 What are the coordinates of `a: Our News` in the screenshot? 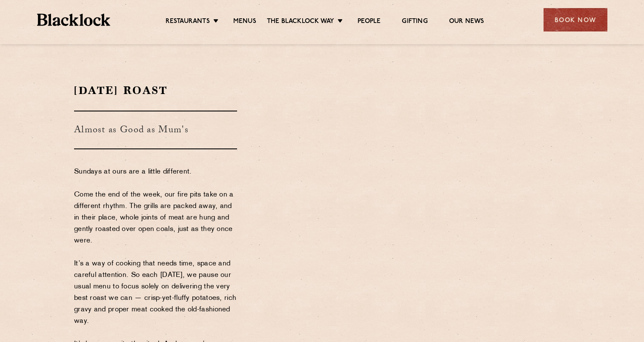 It's located at (466, 22).